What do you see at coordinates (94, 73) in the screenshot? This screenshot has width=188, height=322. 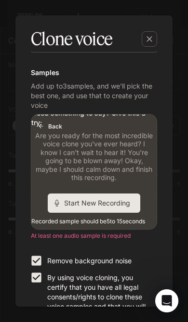 I see `h6: Samples` at bounding box center [94, 73].